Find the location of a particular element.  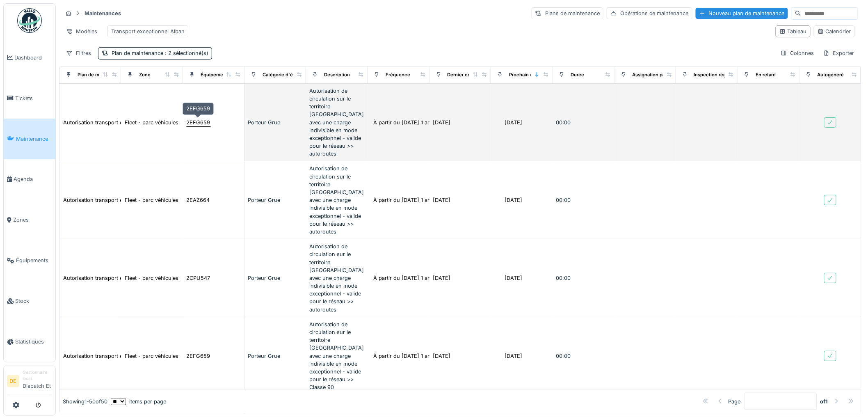

div: Exporter is located at coordinates (839, 53).